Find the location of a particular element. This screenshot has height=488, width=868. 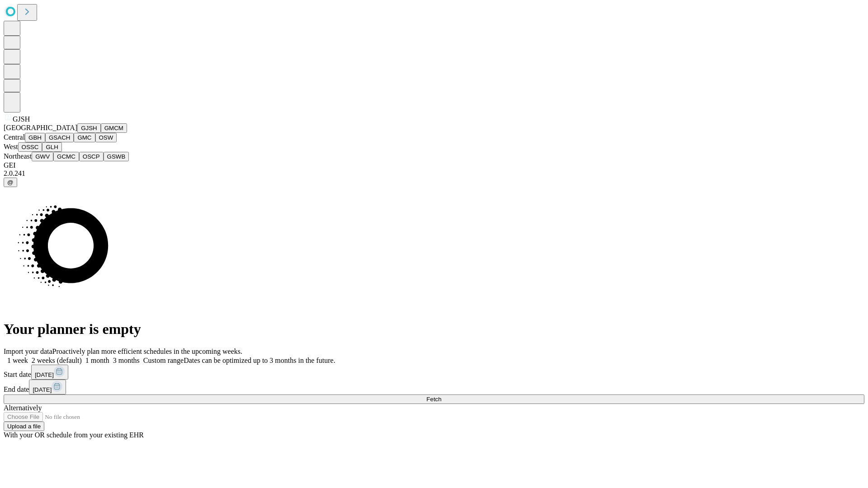

span: Proactively plan more efficient schedules in the upcoming weeks. is located at coordinates (148, 351).